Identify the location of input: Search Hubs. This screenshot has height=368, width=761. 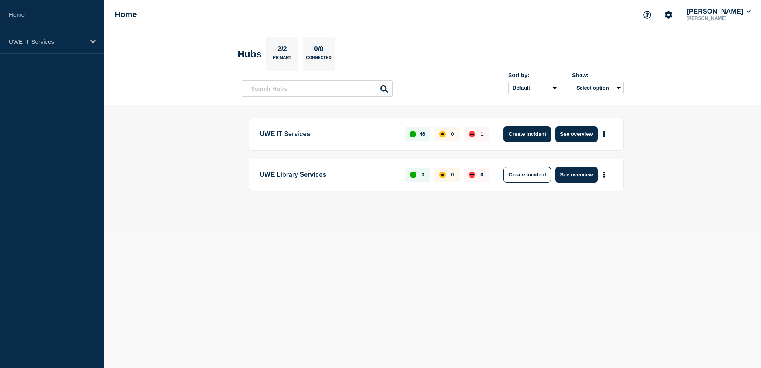
(317, 88).